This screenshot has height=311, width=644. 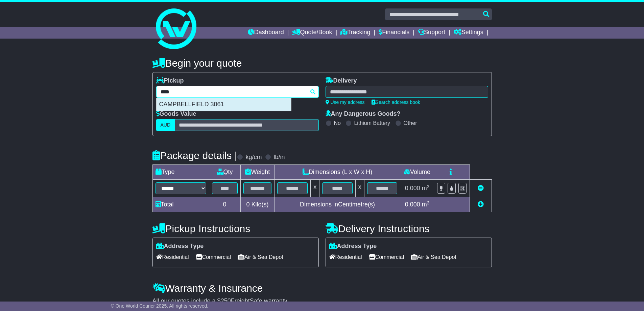 I want to click on td: Weight, so click(x=257, y=172).